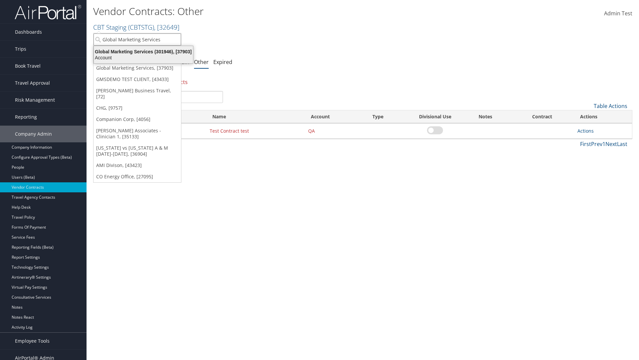  I want to click on a: CO Energy Office, [27095], so click(137, 176).